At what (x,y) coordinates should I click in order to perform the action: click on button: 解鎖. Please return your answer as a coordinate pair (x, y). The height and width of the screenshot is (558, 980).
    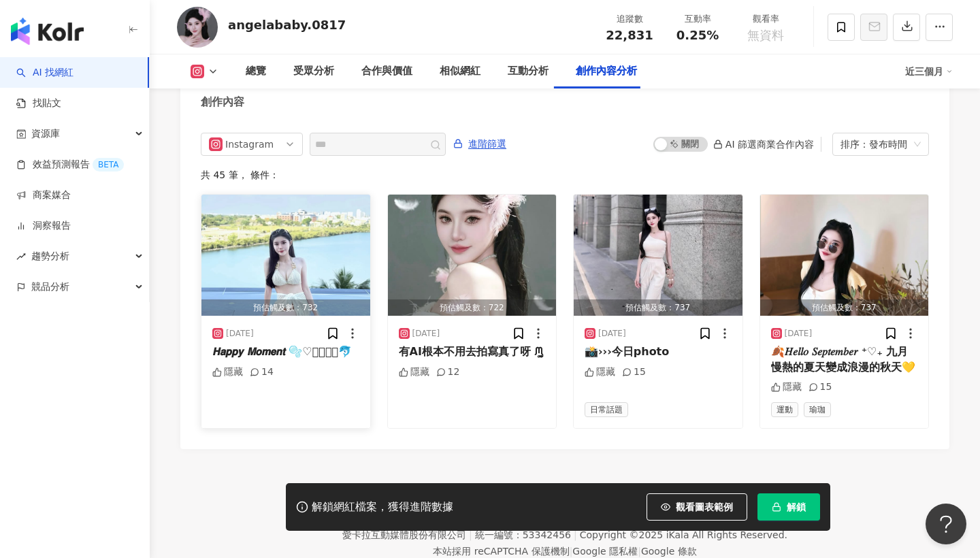
    Looking at the image, I should click on (788, 507).